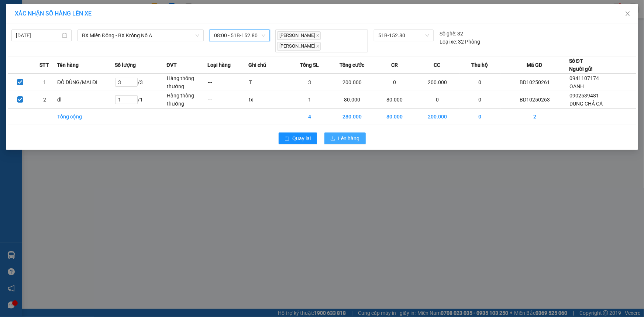 The width and height of the screenshot is (644, 317). What do you see at coordinates (68, 65) in the screenshot?
I see `span: Tên hàng` at bounding box center [68, 65].